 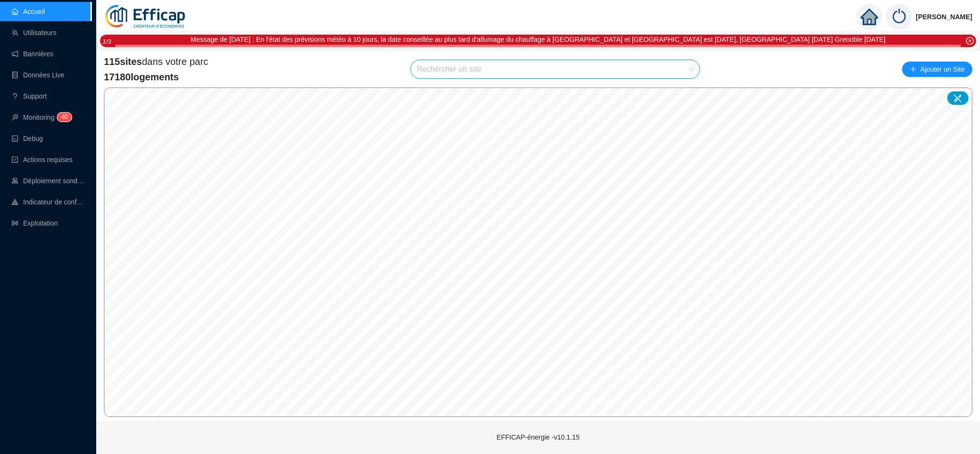 I want to click on span: 115 sites, so click(x=123, y=61).